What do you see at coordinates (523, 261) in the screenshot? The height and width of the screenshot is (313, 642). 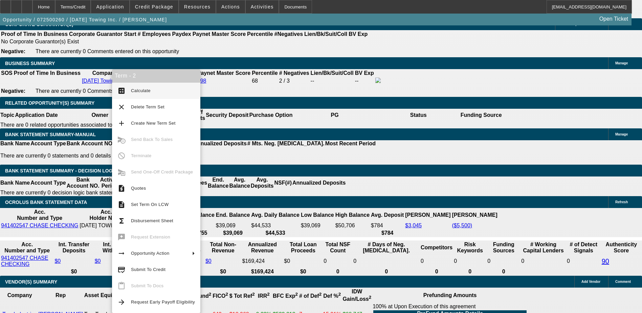 I see `span: 0` at bounding box center [523, 261].